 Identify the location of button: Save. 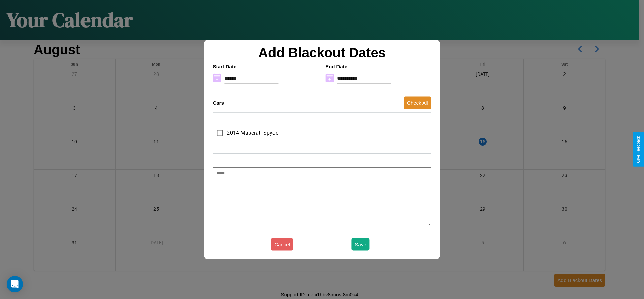
(361, 244).